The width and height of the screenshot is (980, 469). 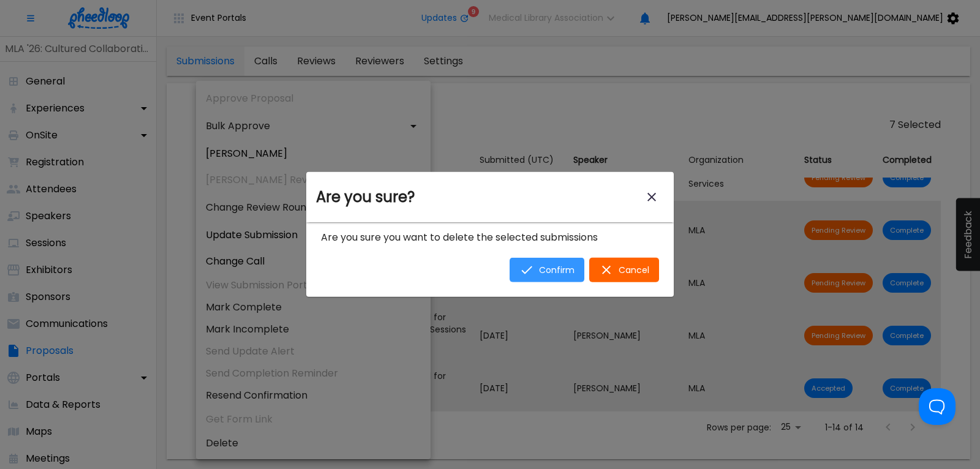 What do you see at coordinates (557, 270) in the screenshot?
I see `span: Confirm` at bounding box center [557, 270].